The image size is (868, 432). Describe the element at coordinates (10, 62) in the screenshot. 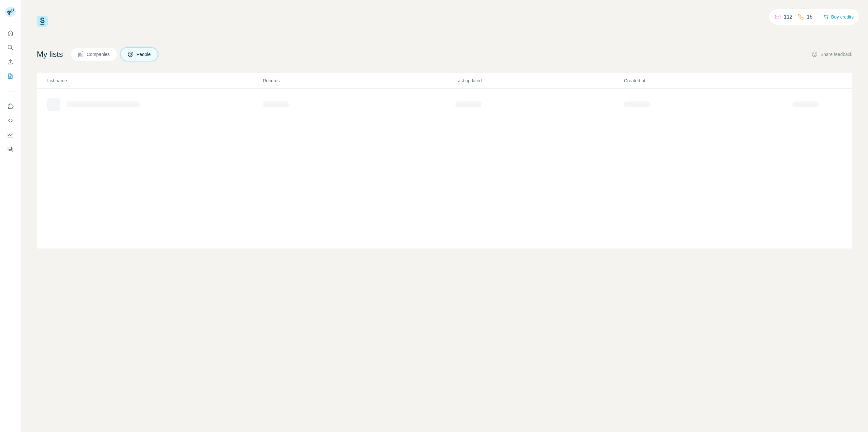

I see `button: Enrich CSV` at that location.